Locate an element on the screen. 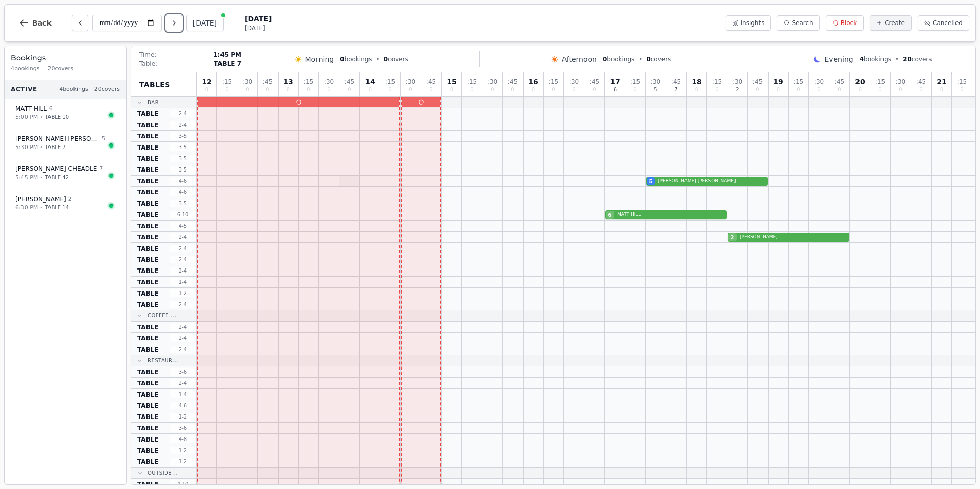 This screenshot has height=489, width=980. button: Search is located at coordinates (798, 23).